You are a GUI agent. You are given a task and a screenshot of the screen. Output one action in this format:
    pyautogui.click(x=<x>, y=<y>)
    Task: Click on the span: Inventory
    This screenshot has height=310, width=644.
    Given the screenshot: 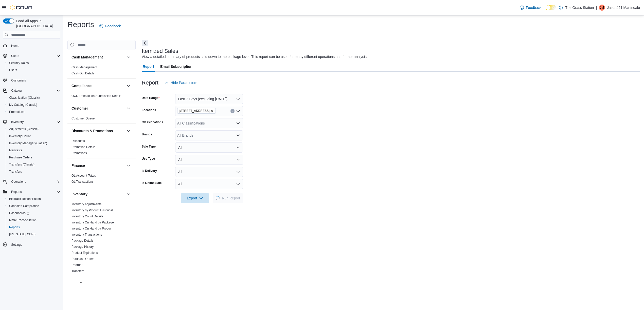 What is the action you would take?
    pyautogui.click(x=34, y=122)
    